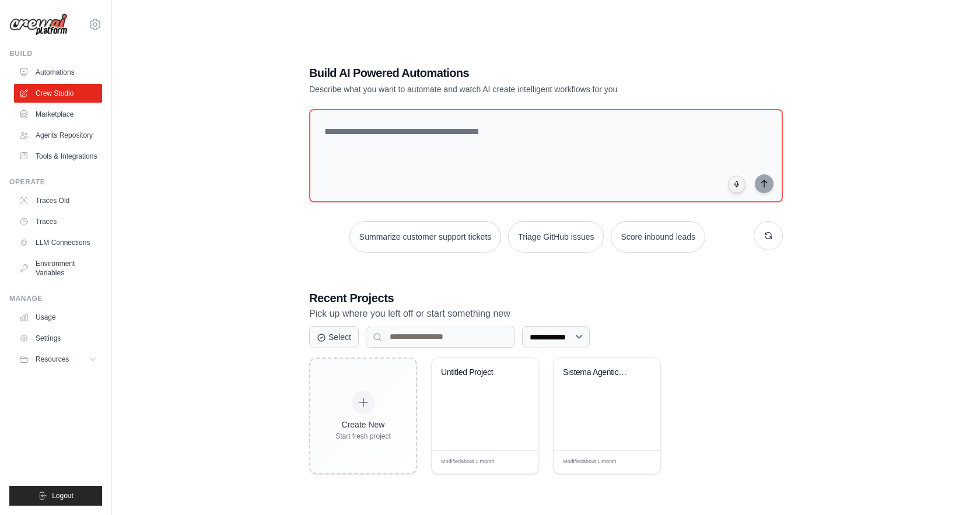 This screenshot has height=515, width=980. What do you see at coordinates (56, 182) in the screenshot?
I see `div: Operate` at bounding box center [56, 182].